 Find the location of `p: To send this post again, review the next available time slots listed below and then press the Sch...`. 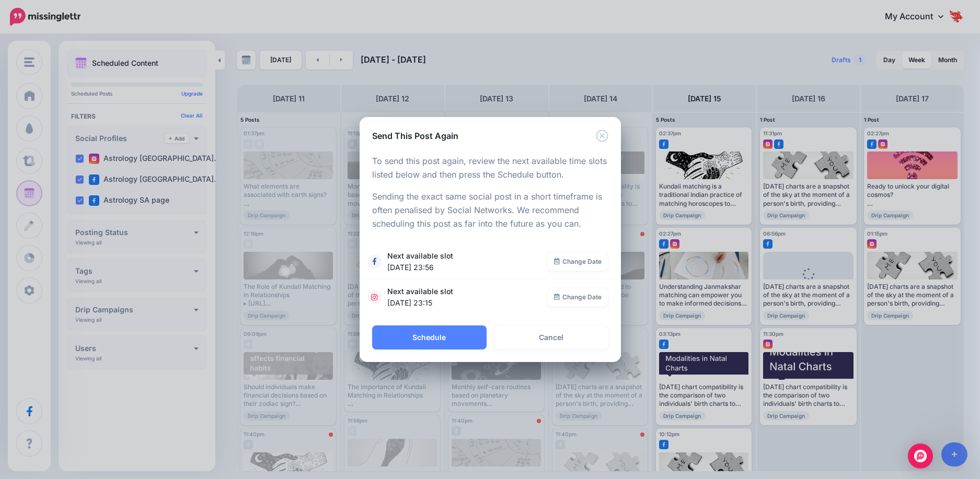

p: To send this post again, review the next available time slots listed below and then press the Sch... is located at coordinates (490, 168).